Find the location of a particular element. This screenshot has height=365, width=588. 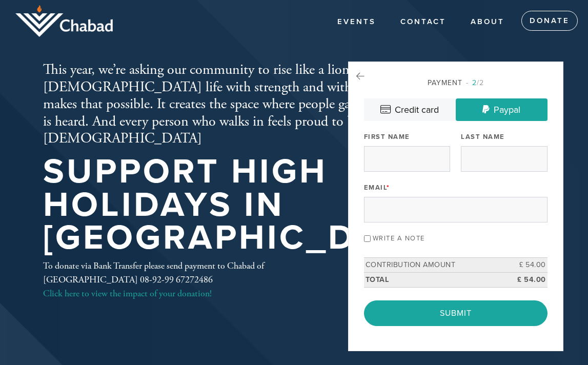

img: logo_half.png is located at coordinates (64, 21).